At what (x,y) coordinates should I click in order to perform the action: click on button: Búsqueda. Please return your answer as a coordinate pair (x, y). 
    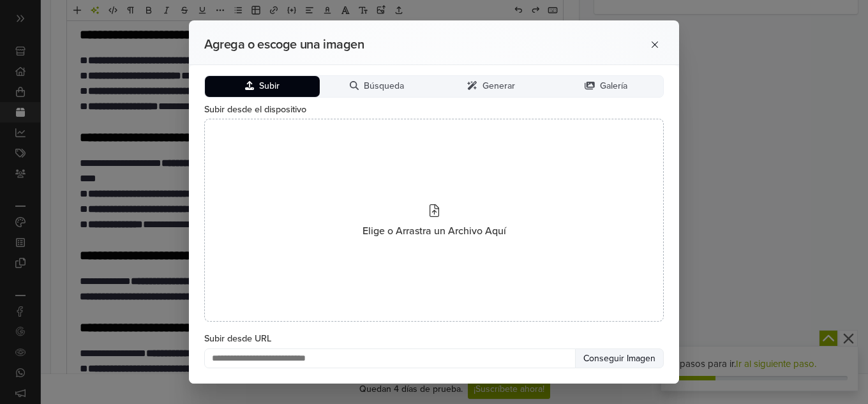
    Looking at the image, I should click on (378, 86).